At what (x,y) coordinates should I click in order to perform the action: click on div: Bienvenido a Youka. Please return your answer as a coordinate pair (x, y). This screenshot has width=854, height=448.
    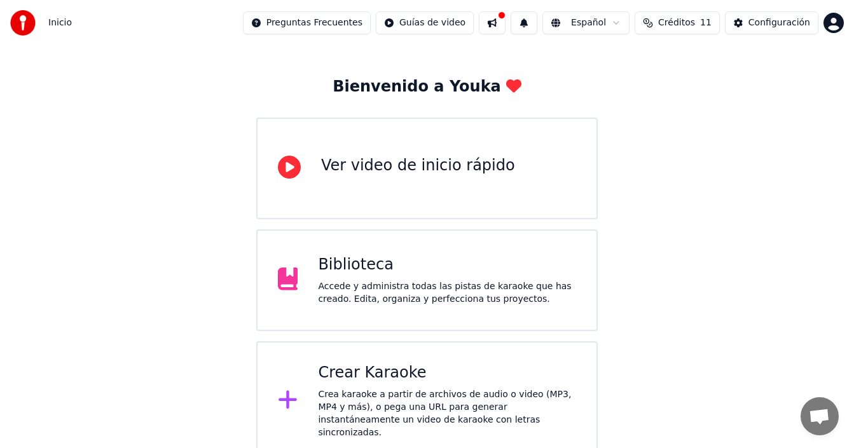
    Looking at the image, I should click on (427, 87).